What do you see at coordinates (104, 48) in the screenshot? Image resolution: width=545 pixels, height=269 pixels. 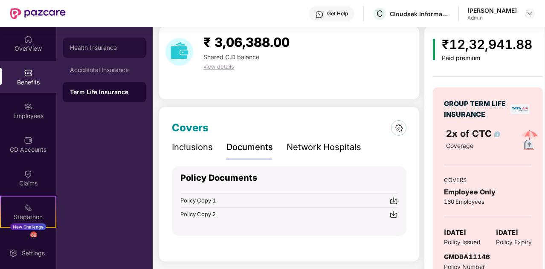 I see `div: Health Insurance` at bounding box center [104, 48].